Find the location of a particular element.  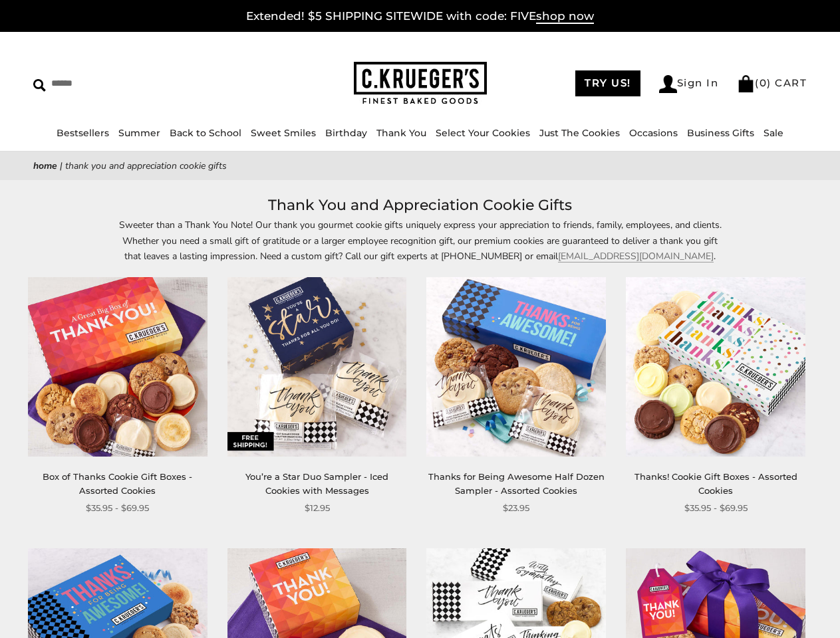

img: C.KRUEGER'S is located at coordinates (420, 83).